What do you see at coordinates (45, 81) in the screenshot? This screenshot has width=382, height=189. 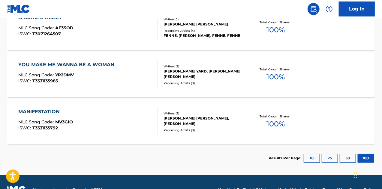 I see `span: T3331135985` at bounding box center [45, 81].